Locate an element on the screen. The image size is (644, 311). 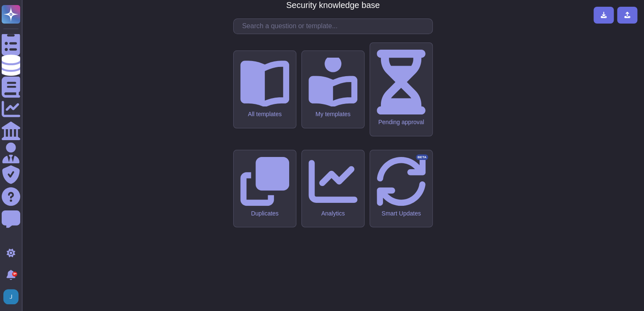
div: 9+ is located at coordinates (15, 274).